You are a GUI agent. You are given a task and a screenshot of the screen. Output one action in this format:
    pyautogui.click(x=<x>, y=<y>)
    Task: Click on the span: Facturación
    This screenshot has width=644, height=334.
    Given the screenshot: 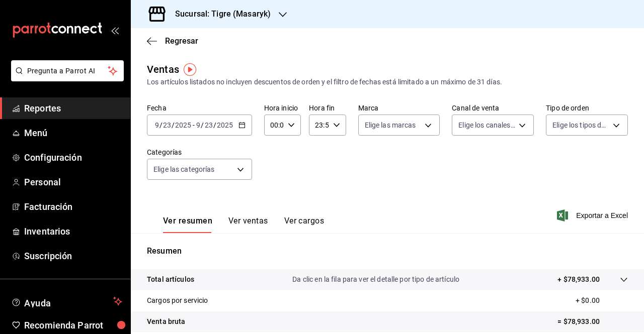 What is the action you would take?
    pyautogui.click(x=73, y=206)
    